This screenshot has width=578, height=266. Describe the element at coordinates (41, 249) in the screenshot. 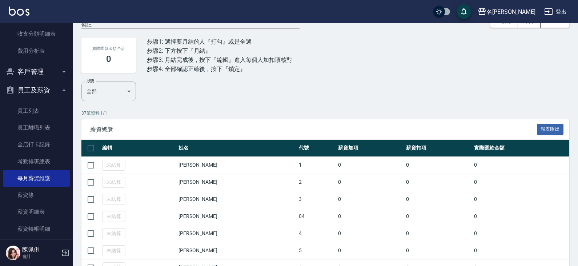

I see `h5: 陳佩俐` at that location.